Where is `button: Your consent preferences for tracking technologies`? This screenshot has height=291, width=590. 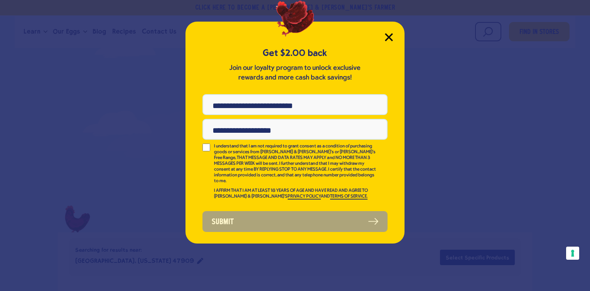
button: Your consent preferences for tracking technologies is located at coordinates (573, 253).